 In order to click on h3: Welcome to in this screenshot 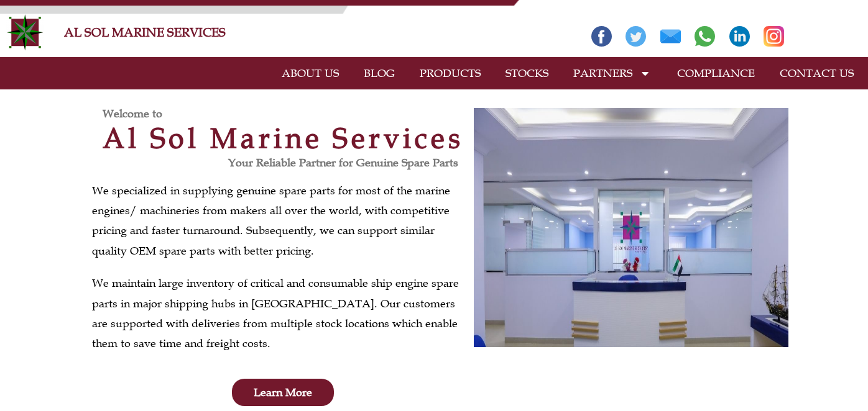, I will do `click(288, 113)`.